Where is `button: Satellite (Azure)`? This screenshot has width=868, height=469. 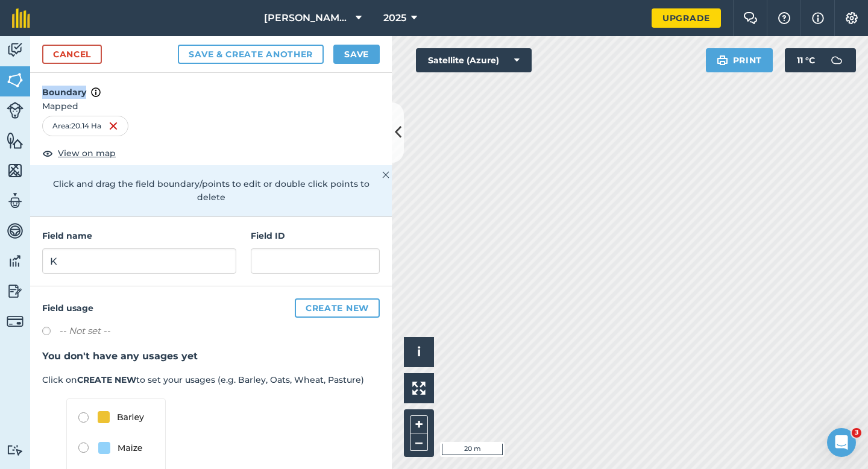
button: Satellite (Azure) is located at coordinates (474, 60).